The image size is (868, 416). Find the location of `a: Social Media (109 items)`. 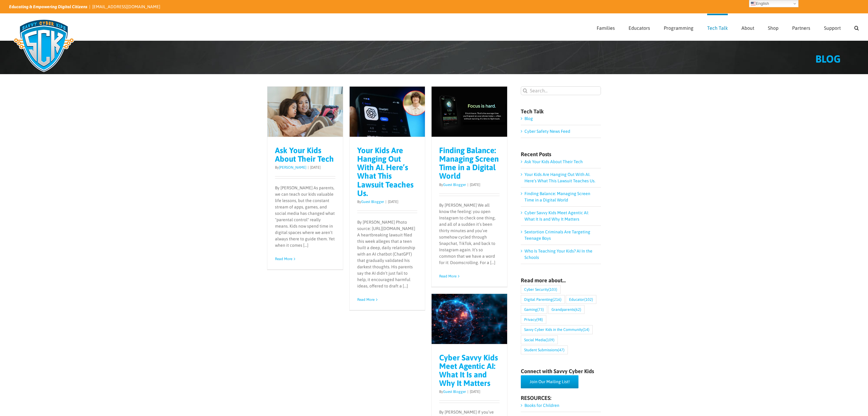

a: Social Media (109 items) is located at coordinates (540, 339).